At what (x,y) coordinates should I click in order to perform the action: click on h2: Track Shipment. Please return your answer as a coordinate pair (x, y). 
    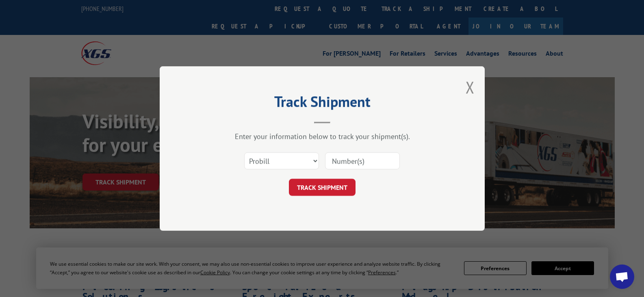
    Looking at the image, I should click on (322, 104).